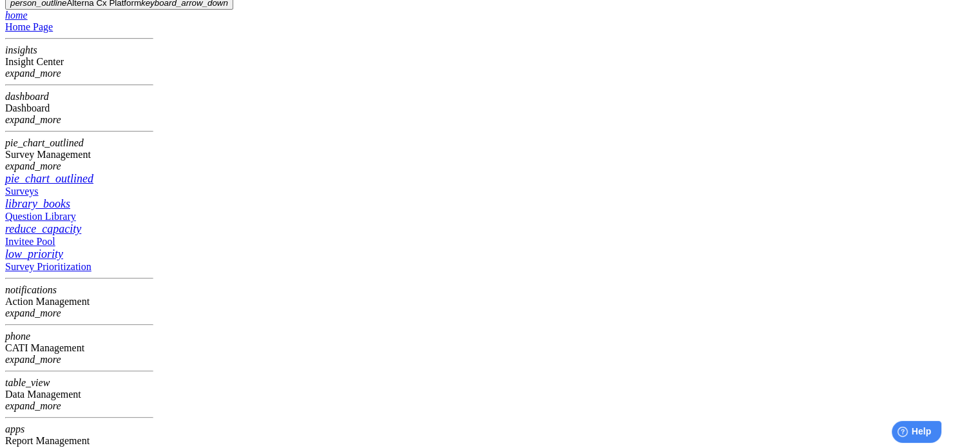 The image size is (980, 448). Describe the element at coordinates (21, 50) in the screenshot. I see `i: insights` at that location.